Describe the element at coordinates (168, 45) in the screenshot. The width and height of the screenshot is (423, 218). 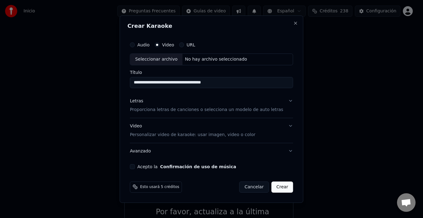
I see `label: Video` at that location.